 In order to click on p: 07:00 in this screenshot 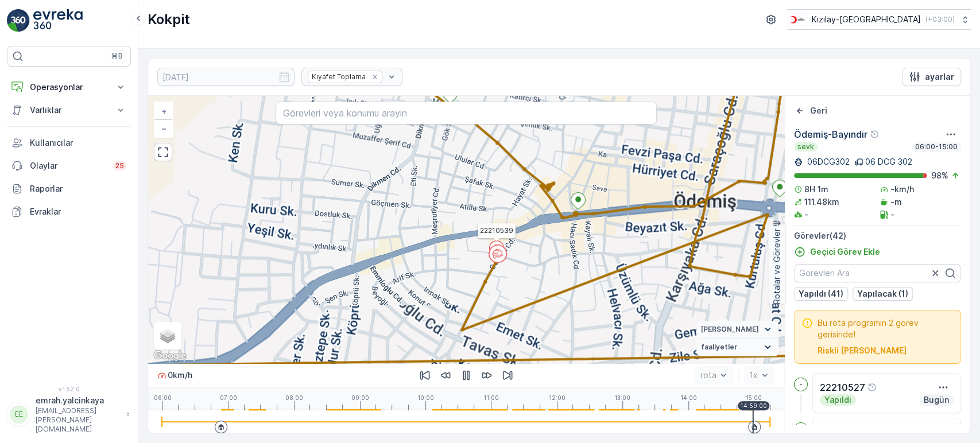, I will do `click(228, 398)`.